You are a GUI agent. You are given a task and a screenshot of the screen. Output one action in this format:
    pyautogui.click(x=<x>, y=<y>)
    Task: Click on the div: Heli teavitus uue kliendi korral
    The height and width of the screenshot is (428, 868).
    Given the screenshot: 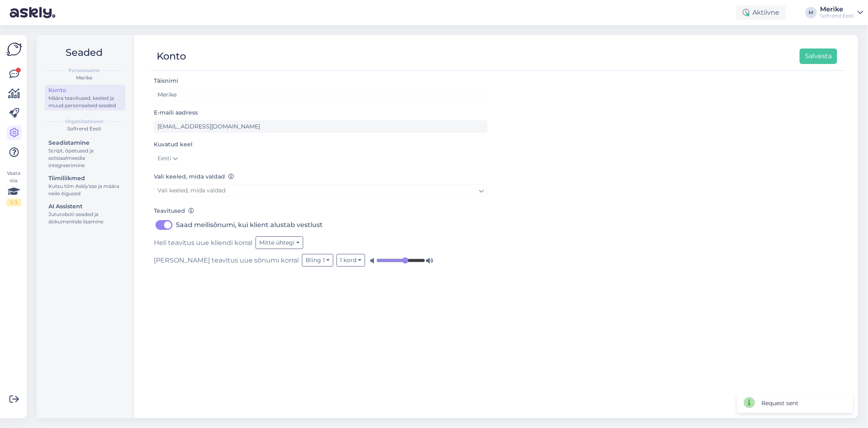 What is the action you would take?
    pyautogui.click(x=321, y=243)
    